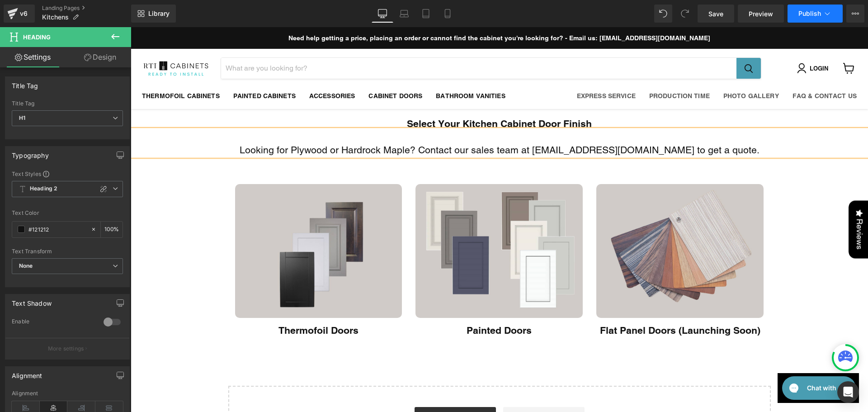  I want to click on a: New Library, so click(154, 13).